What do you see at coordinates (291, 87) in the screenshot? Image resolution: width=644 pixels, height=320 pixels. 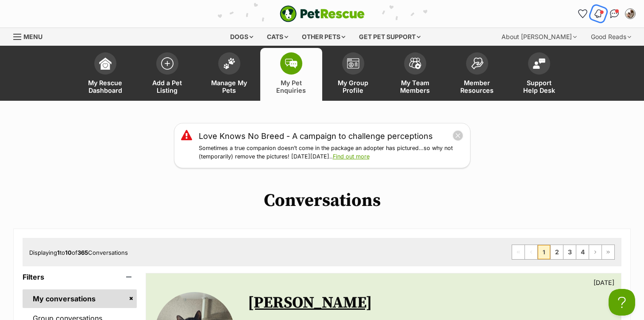 I see `span: My Pet Enquiries` at bounding box center [291, 87].